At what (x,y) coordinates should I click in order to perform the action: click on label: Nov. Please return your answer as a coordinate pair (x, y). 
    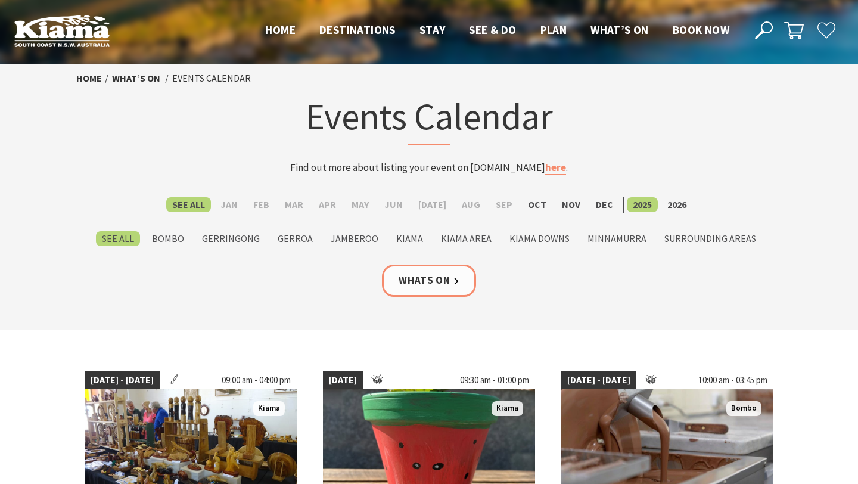
    Looking at the image, I should click on (571, 204).